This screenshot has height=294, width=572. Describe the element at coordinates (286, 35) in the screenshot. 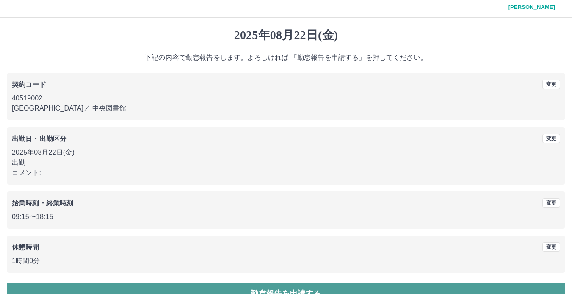

I see `h1: 2025年08月22日(金)` at that location.